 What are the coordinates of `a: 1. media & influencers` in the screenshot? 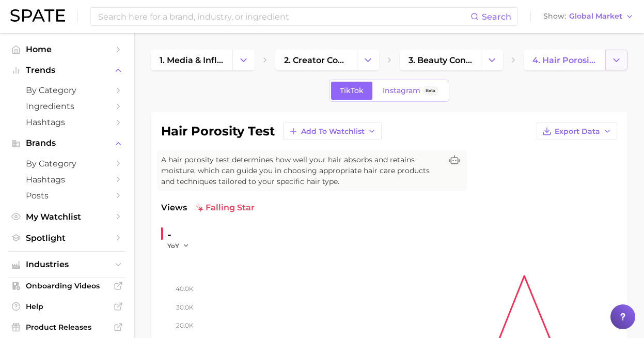 It's located at (191, 60).